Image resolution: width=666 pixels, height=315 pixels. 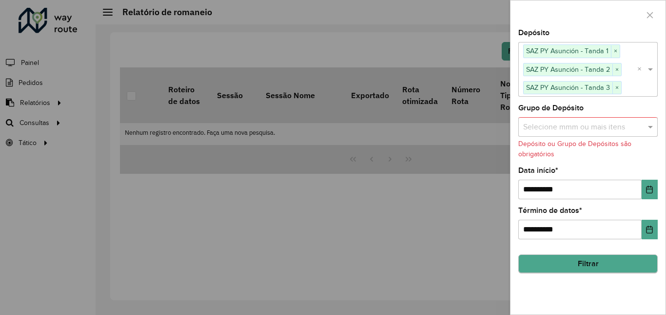 I want to click on font: Depósito, so click(x=534, y=32).